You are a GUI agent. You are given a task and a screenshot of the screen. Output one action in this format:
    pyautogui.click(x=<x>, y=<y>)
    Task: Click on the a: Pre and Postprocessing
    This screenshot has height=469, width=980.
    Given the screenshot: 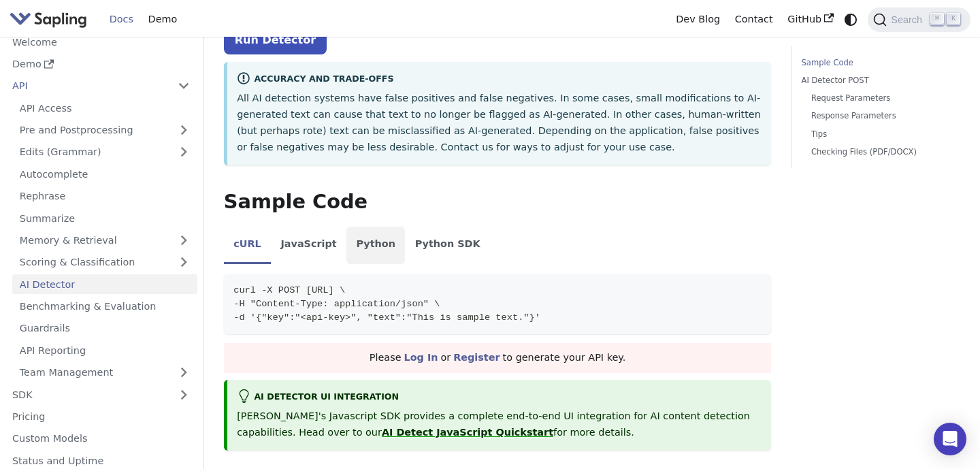 What is the action you would take?
    pyautogui.click(x=105, y=130)
    